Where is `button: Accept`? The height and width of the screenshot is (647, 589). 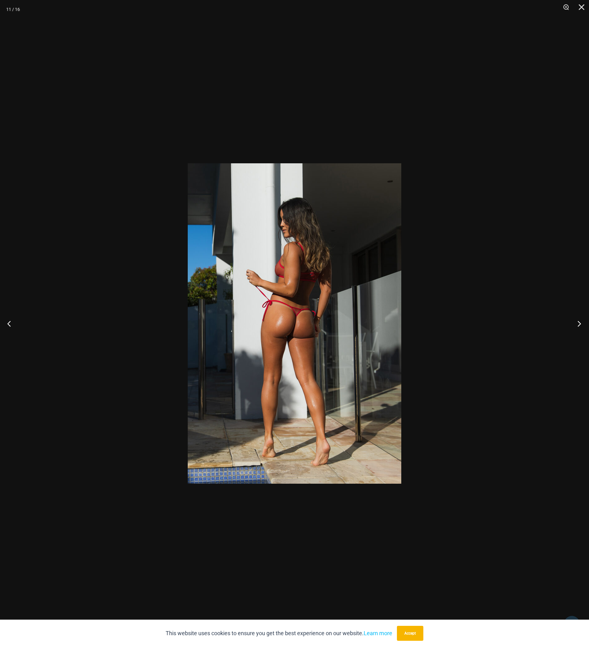 button: Accept is located at coordinates (410, 633).